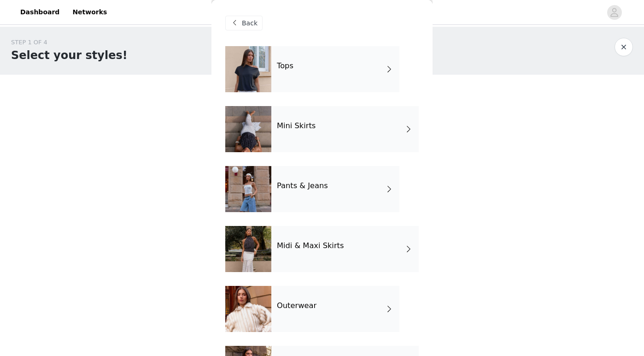 The image size is (644, 356). I want to click on span: Back, so click(250, 23).